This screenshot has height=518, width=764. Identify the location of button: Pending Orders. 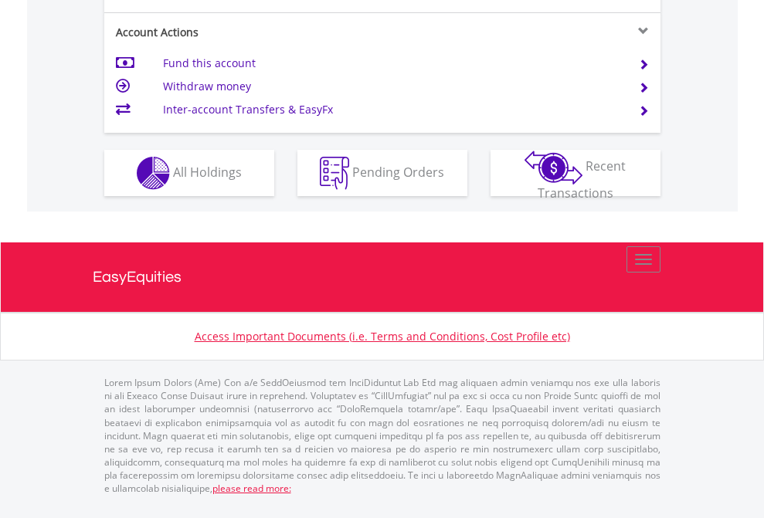
(382, 173).